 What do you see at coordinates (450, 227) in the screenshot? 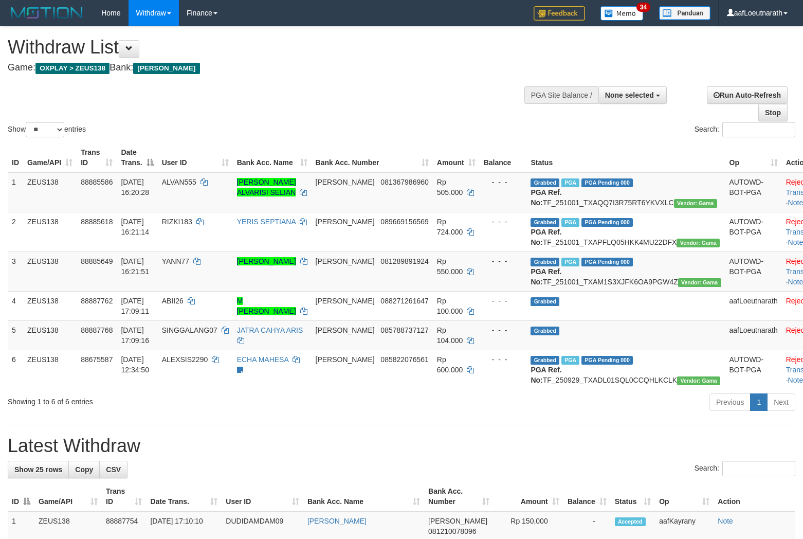
I see `span: Rp 724.000` at bounding box center [450, 227].